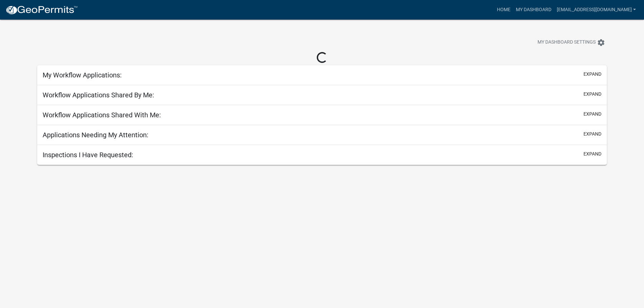  I want to click on h5: Workflow Applications Shared With Me:, so click(102, 115).